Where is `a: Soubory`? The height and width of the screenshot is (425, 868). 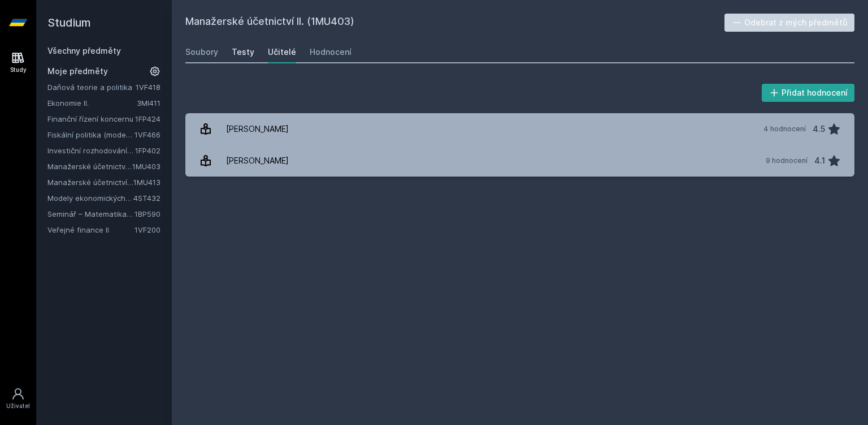 a: Soubory is located at coordinates (202, 52).